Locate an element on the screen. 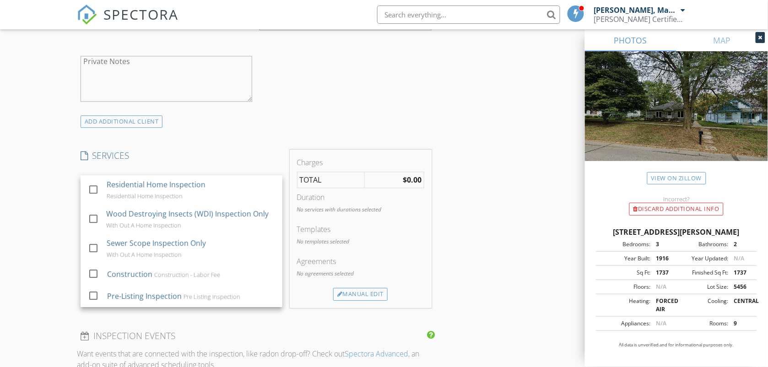 This screenshot has width=768, height=367. div: Pre Listing Inspection is located at coordinates (212, 297).